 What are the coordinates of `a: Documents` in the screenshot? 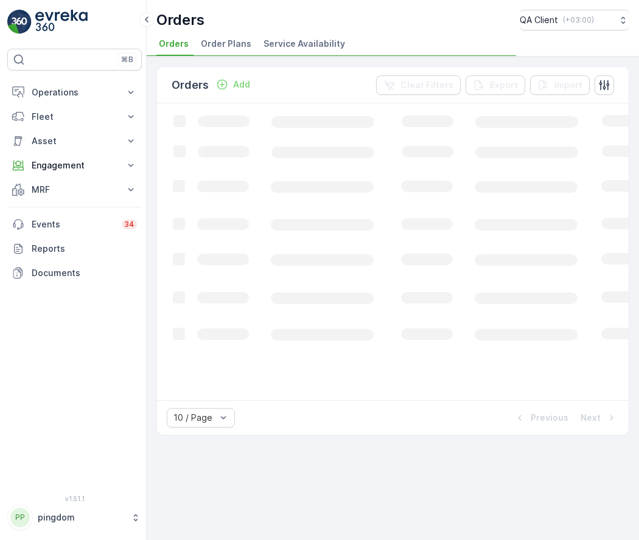 It's located at (74, 273).